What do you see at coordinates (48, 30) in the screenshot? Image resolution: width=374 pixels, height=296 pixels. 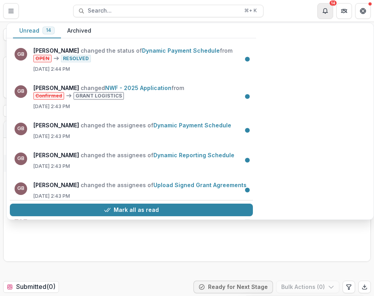 I see `span: 14` at bounding box center [48, 30].